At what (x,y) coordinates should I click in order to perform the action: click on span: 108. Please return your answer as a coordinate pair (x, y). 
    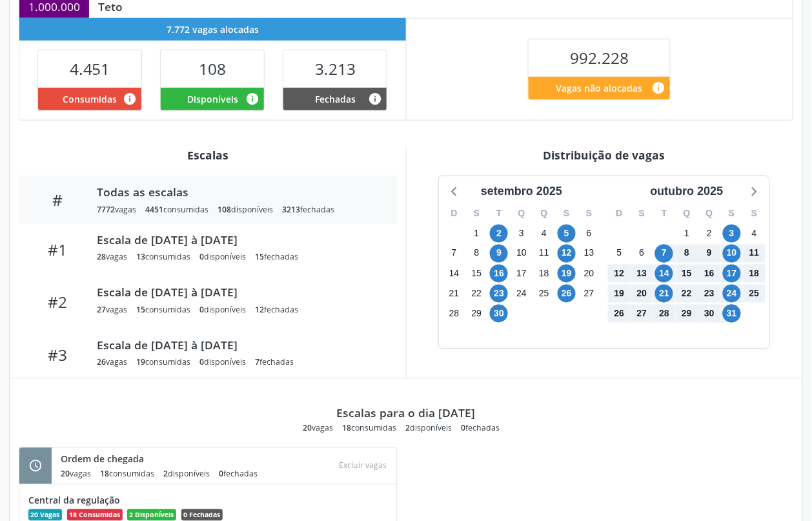
    Looking at the image, I should click on (224, 209).